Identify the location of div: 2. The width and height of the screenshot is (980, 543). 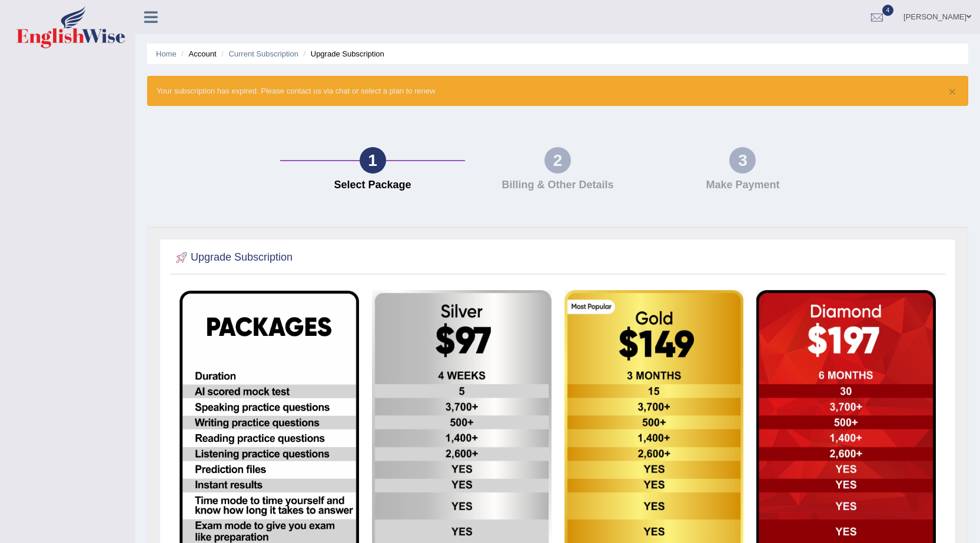
(557, 160).